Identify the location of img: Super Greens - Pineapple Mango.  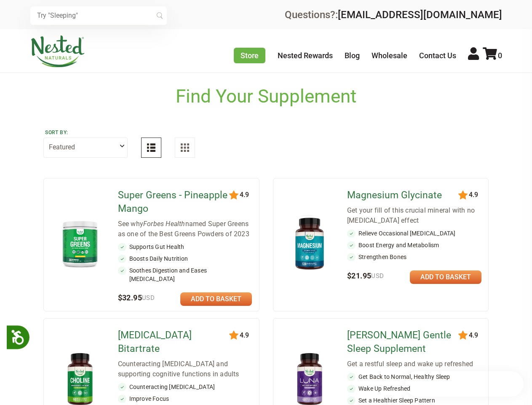
(80, 243).